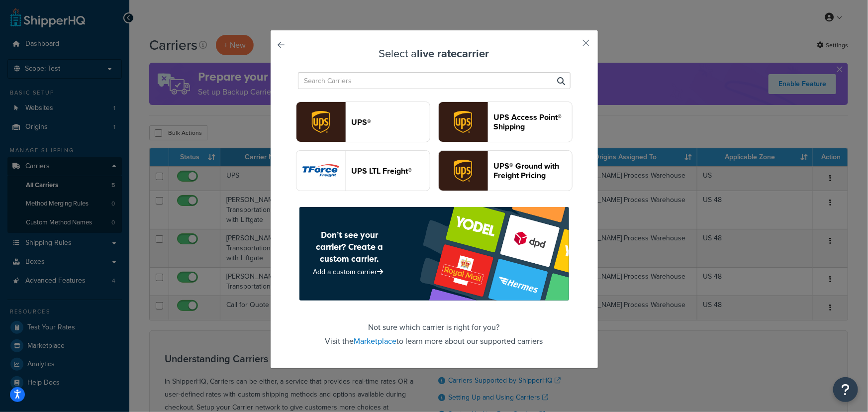  What do you see at coordinates (506, 122) in the screenshot?
I see `button: accessPoint logoUPS Access Point® Shipping` at bounding box center [506, 122].